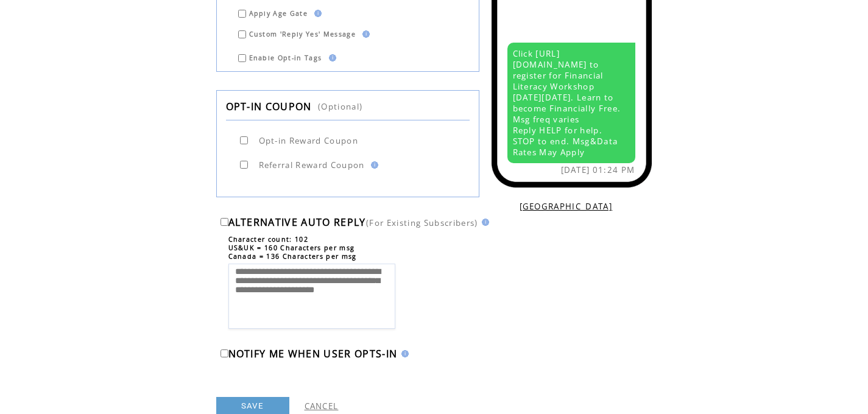 This screenshot has width=868, height=414. I want to click on a: CANCEL, so click(322, 406).